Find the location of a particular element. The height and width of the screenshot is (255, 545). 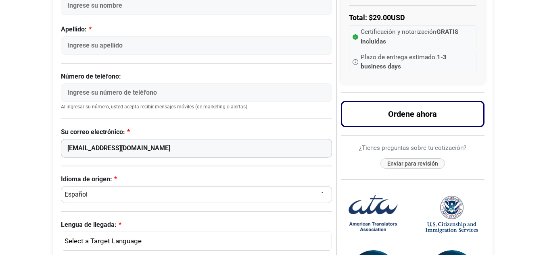

input: Ingrese su apellido is located at coordinates (196, 46).